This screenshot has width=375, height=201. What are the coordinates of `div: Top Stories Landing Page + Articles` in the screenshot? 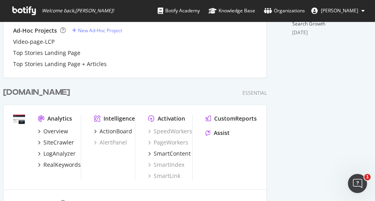 It's located at (60, 64).